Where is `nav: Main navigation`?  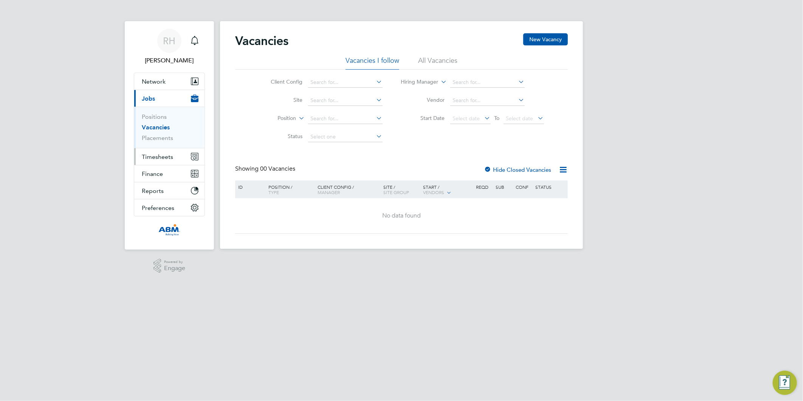
nav: Main navigation is located at coordinates (169, 135).